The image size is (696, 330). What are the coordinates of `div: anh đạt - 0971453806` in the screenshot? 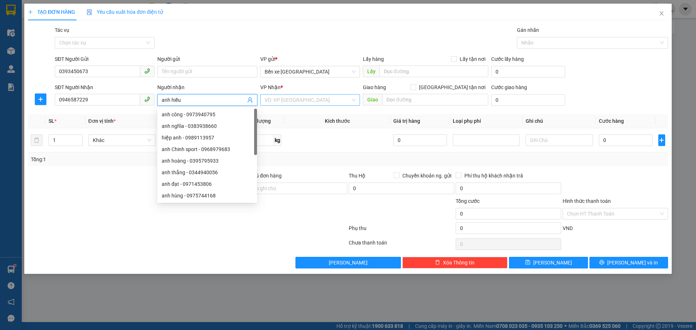 It's located at (207, 184).